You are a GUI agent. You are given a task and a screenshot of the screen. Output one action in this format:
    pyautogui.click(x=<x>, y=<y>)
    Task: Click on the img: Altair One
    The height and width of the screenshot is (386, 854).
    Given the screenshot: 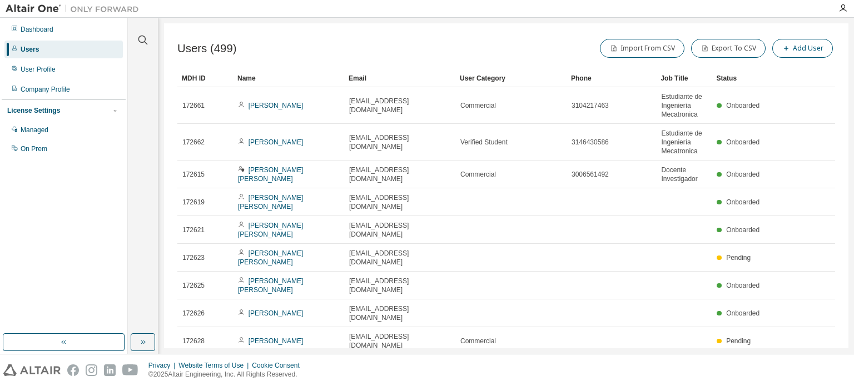 What is the action you would take?
    pyautogui.click(x=75, y=9)
    